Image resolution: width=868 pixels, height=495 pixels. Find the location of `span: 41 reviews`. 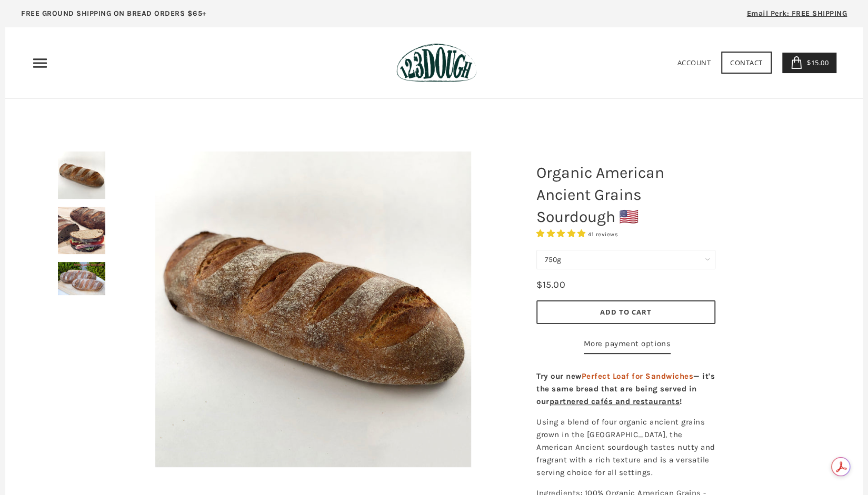

span: 41 reviews is located at coordinates (603, 234).